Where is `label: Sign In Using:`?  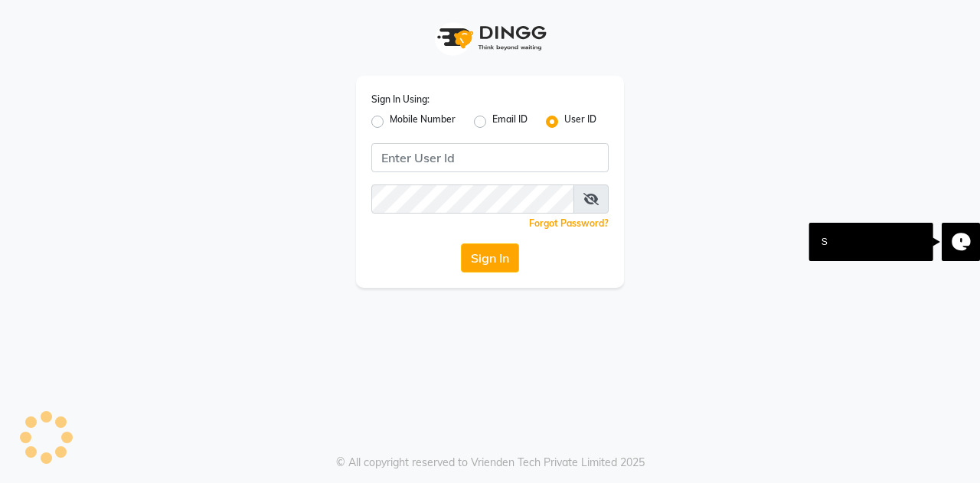
label: Sign In Using: is located at coordinates (401, 99).